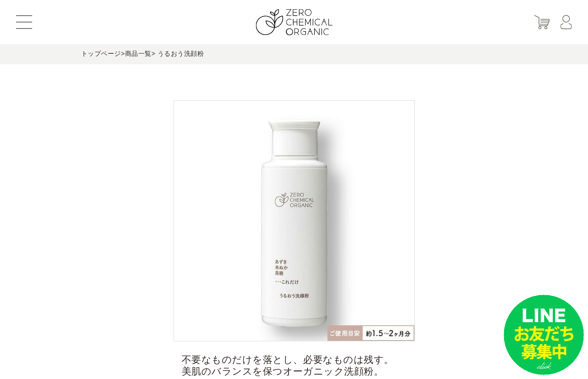 The image size is (588, 379). I want to click on a: 商品一覧, so click(138, 54).